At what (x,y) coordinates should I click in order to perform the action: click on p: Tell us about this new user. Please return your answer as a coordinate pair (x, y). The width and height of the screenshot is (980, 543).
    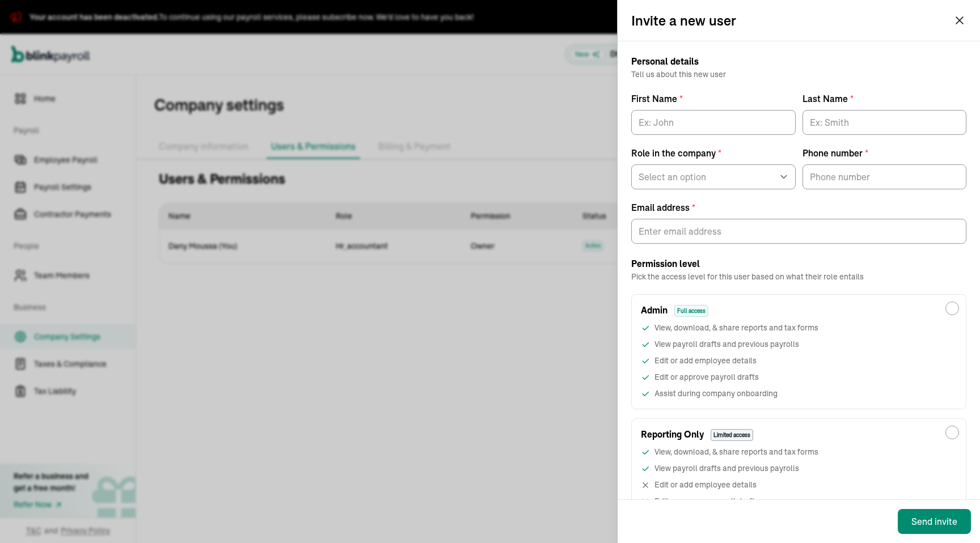
    Looking at the image, I should click on (798, 74).